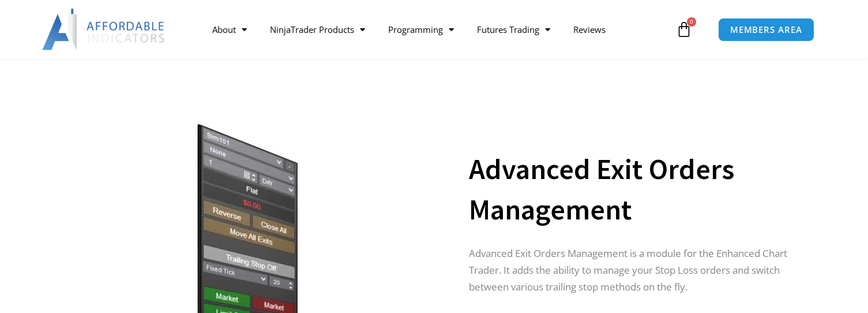 This screenshot has height=313, width=868. What do you see at coordinates (637, 189) in the screenshot?
I see `h1: Advanced Exit Orders Management` at bounding box center [637, 189].